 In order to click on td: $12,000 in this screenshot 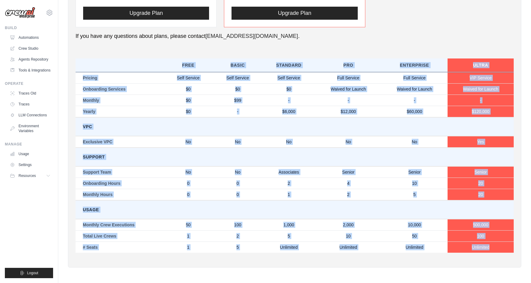, I will do `click(348, 112)`.